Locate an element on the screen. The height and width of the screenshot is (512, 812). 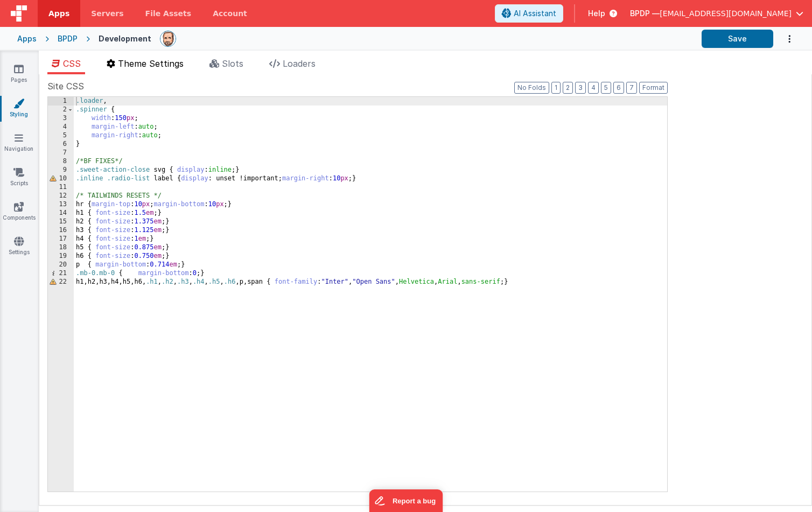
div: 17 is located at coordinates (61, 239).